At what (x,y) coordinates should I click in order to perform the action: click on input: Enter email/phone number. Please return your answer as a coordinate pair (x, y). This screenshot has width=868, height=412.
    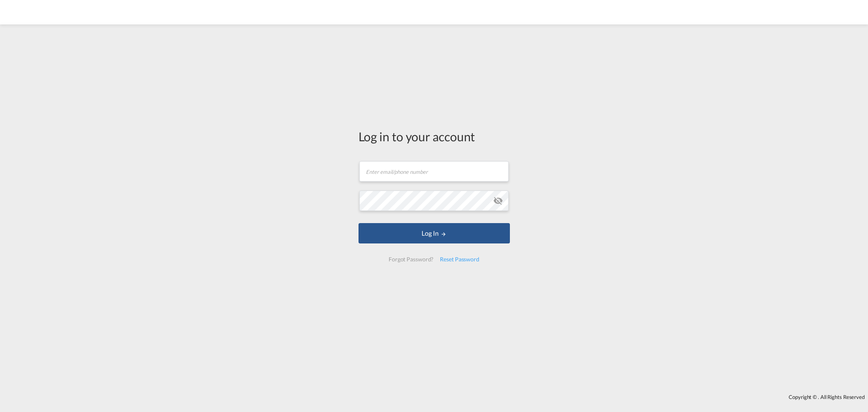
    Looking at the image, I should click on (434, 172).